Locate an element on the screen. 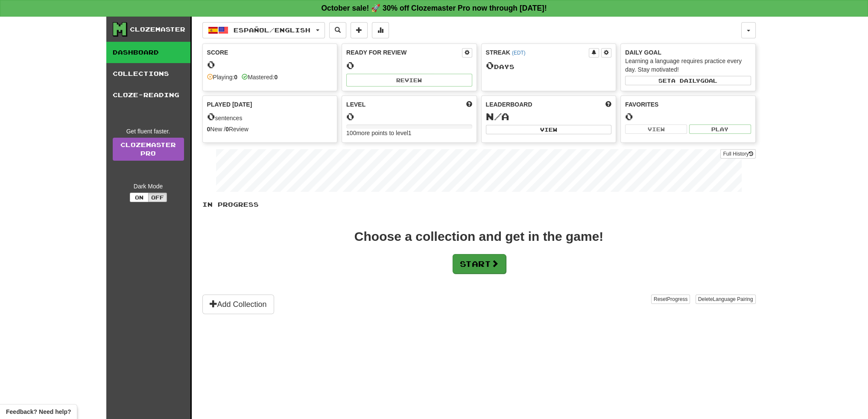 This screenshot has height=419, width=868. span: Español / English is located at coordinates (272, 30).